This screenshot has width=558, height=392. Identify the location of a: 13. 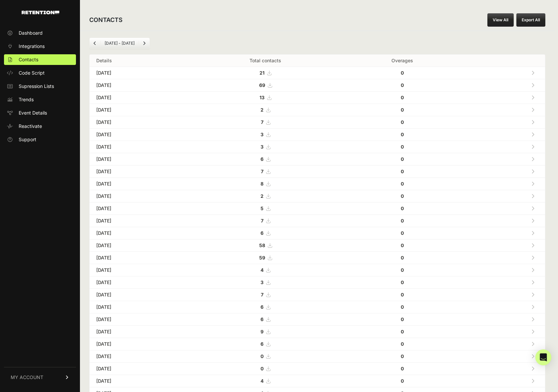
(265, 97).